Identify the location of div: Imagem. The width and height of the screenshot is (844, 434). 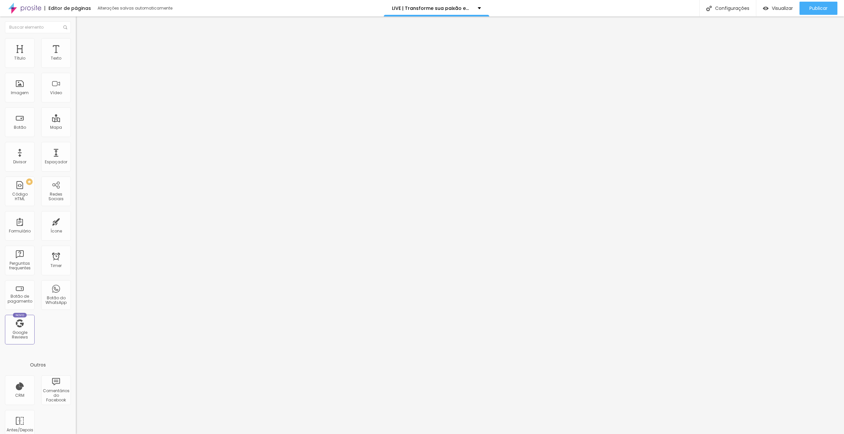
(20, 93).